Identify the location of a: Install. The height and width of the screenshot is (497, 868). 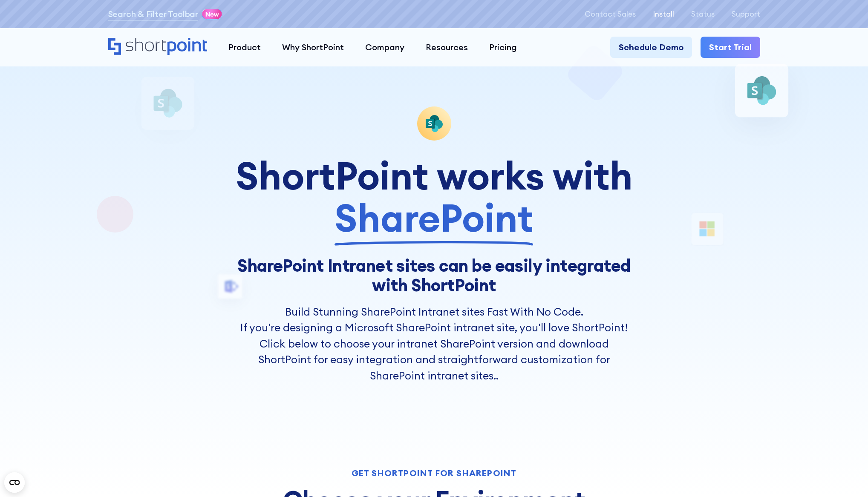
(664, 14).